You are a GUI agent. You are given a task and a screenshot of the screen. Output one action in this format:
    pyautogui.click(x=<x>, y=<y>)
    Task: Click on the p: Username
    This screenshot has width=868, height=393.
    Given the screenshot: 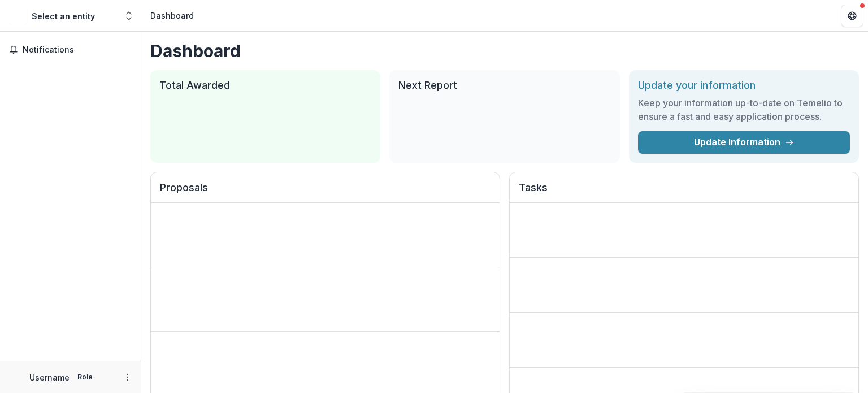 What is the action you would take?
    pyautogui.click(x=49, y=377)
    